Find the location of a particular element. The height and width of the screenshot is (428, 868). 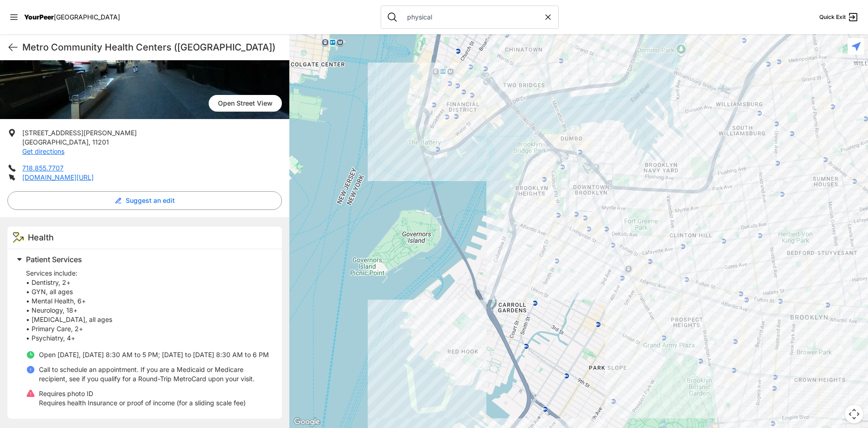

span: YourPeer is located at coordinates (39, 17).